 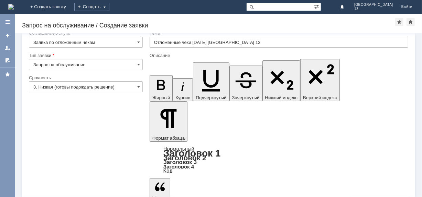 I want to click on img: logo, so click(x=11, y=7).